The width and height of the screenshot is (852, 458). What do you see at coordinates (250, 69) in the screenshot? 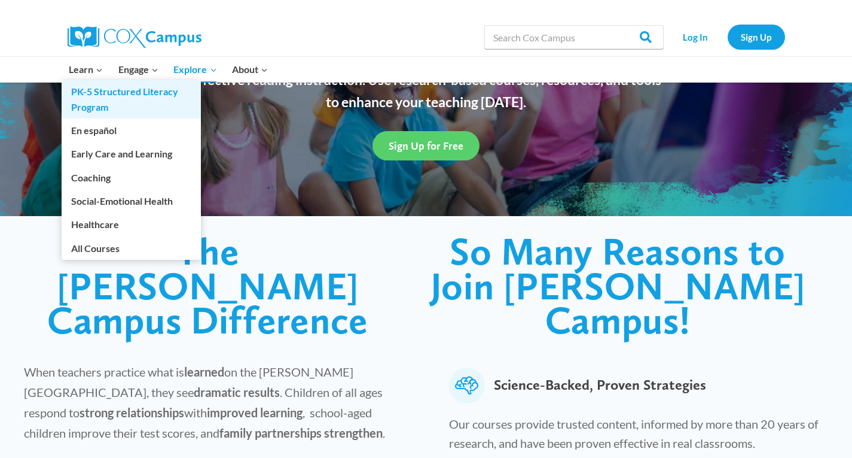
I see `button: Child menu of About` at bounding box center [250, 69].